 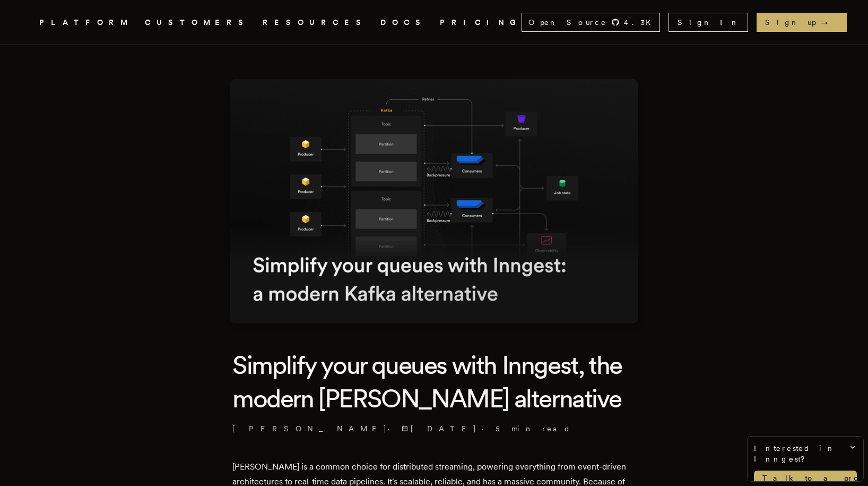 I want to click on a: Talk to a product expert, so click(x=806, y=478).